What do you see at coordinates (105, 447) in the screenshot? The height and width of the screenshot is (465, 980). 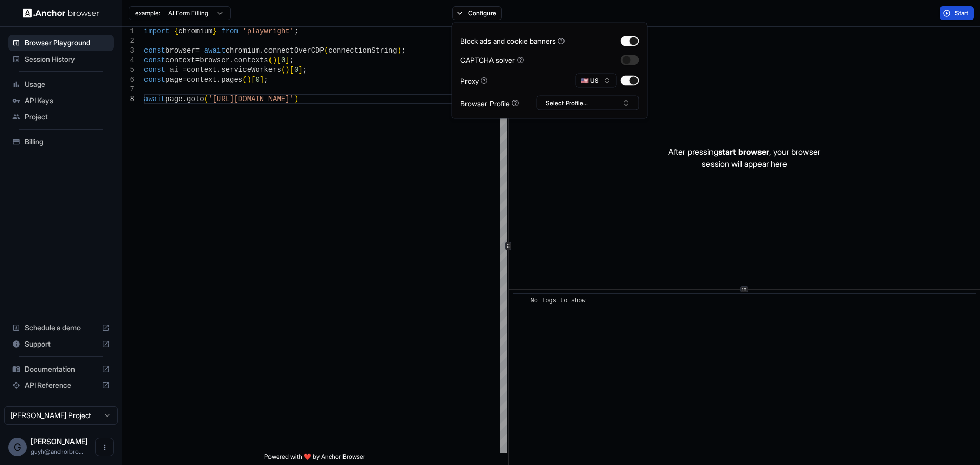 I see `button: Open menu` at bounding box center [105, 447].